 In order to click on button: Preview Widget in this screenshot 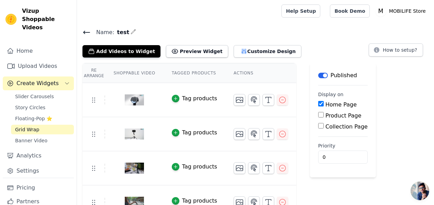, I will do `click(197, 51)`.